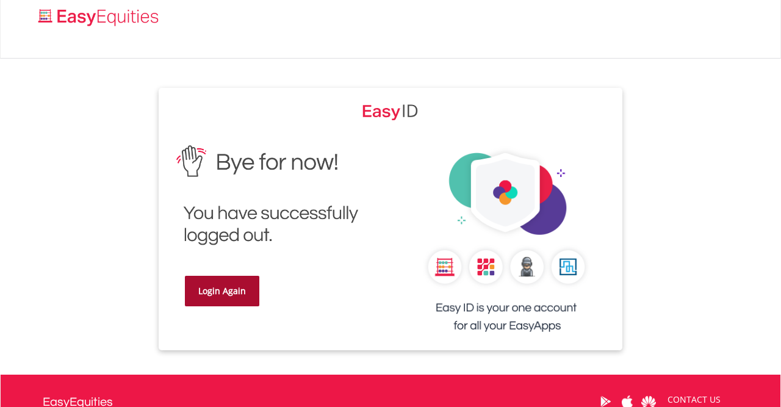 The height and width of the screenshot is (407, 781). Describe the element at coordinates (98, 15) in the screenshot. I see `a: Home page` at that location.